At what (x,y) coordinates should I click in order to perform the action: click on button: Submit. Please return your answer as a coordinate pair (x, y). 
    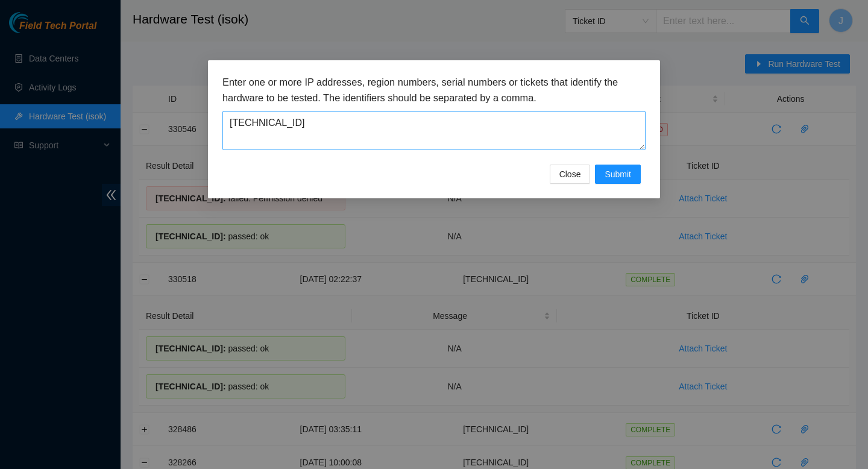
    Looking at the image, I should click on (618, 174).